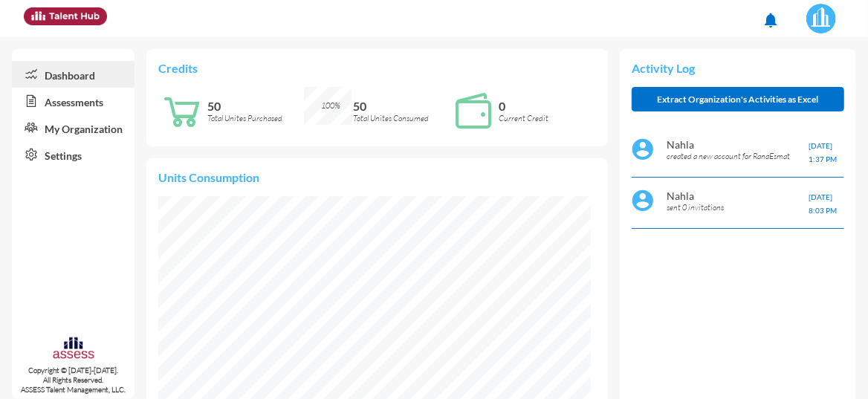  I want to click on img: assesscompany-logo.png, so click(73, 349).